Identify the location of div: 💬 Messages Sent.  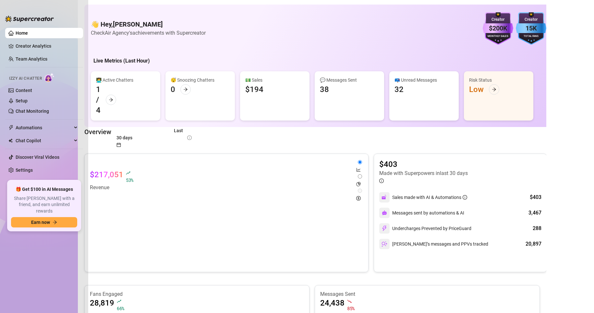
(349, 80).